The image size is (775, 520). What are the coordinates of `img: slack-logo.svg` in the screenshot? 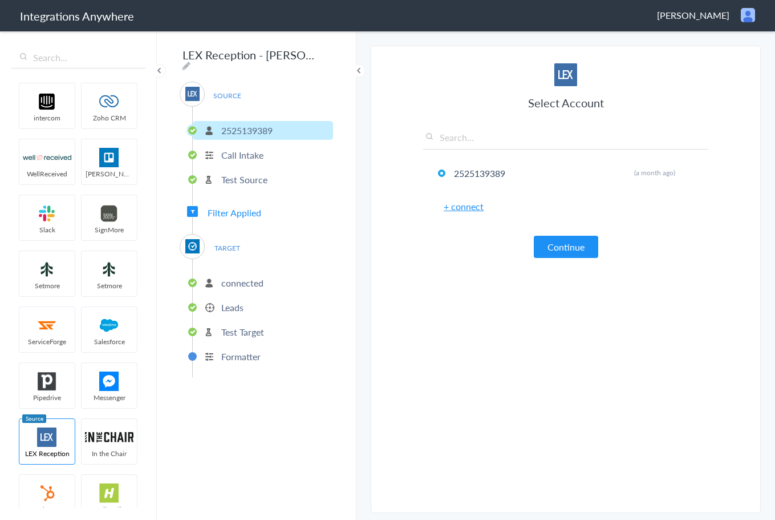 It's located at (47, 213).